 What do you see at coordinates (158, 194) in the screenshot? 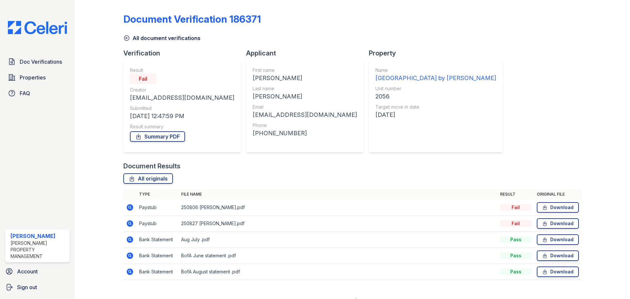
I see `th: Type` at bounding box center [158, 194].